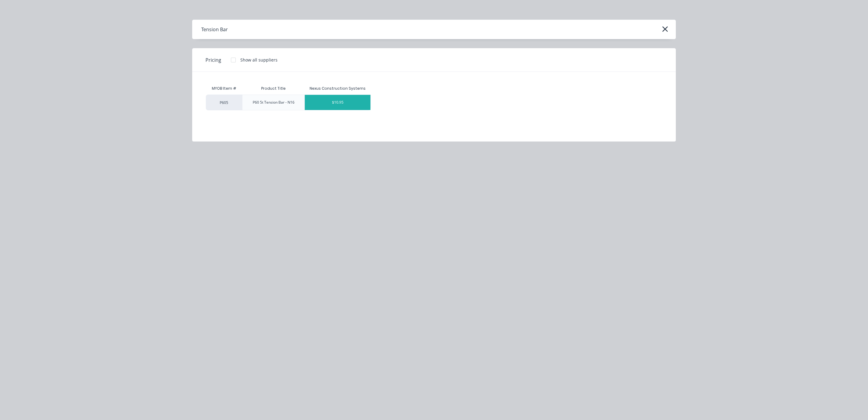 The width and height of the screenshot is (868, 420). What do you see at coordinates (274, 102) in the screenshot?
I see `div: P60 5t Tension Bar - N16` at bounding box center [274, 102].